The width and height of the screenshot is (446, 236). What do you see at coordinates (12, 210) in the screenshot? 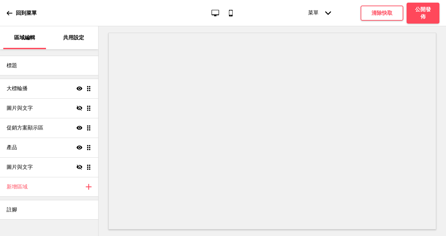
I see `h4: 註腳` at bounding box center [12, 210].